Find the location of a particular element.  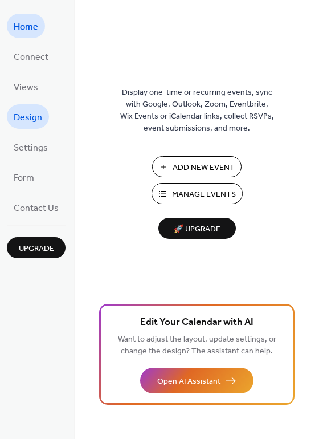

span: Connect is located at coordinates (31, 57).